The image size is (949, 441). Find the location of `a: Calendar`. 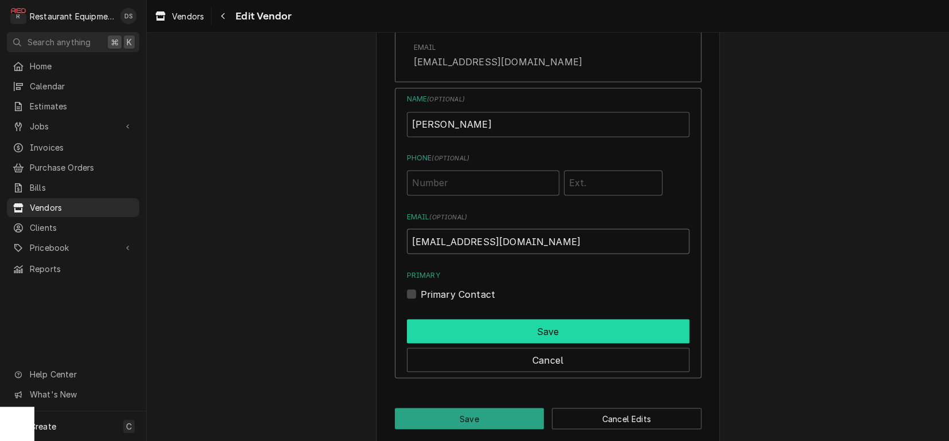

a: Calendar is located at coordinates (73, 86).